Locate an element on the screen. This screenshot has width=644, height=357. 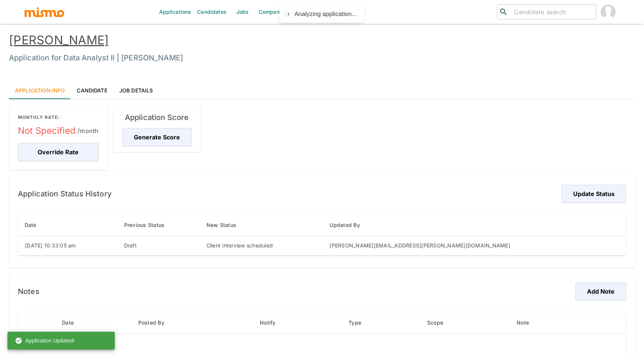
th: Posted By is located at coordinates (193, 323).